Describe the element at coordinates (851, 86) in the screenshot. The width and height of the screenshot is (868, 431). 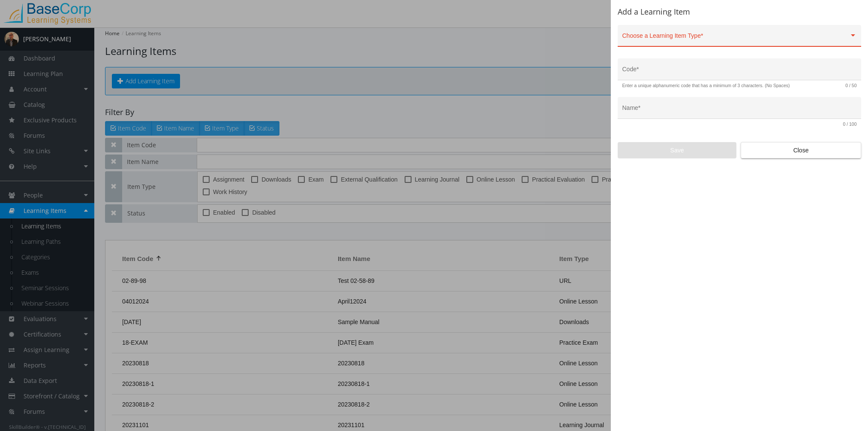
I see `mat-hint: 0 / 50` at that location.